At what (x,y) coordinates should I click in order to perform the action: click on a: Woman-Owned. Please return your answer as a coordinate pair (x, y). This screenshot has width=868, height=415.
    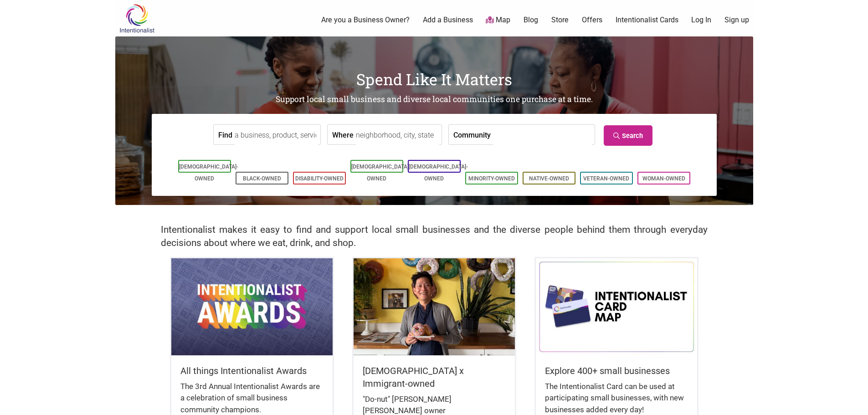
    Looking at the image, I should click on (664, 179).